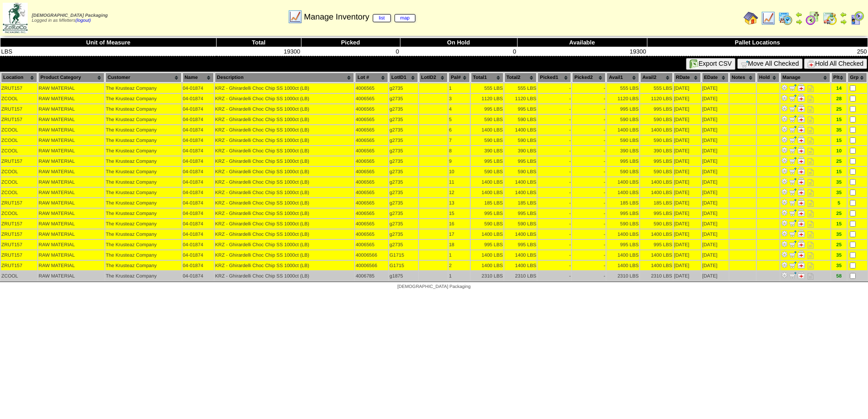 The width and height of the screenshot is (868, 419). What do you see at coordinates (459, 172) in the screenshot?
I see `td: 10` at bounding box center [459, 172].